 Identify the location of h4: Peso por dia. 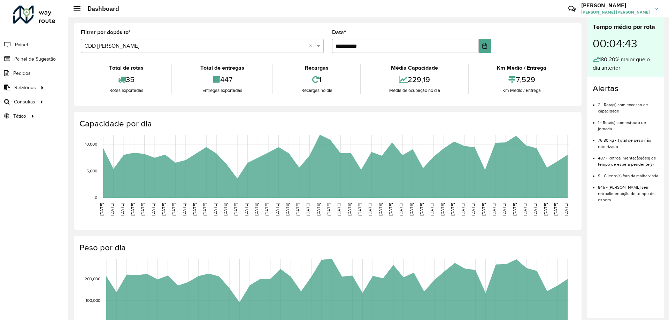
(327, 248).